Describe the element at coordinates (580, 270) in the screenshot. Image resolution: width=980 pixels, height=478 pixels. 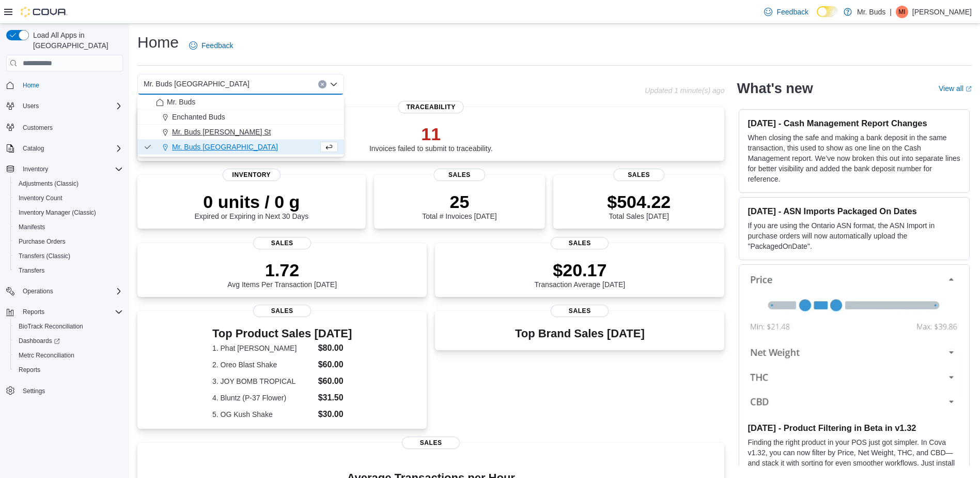
I see `p: $20.17` at that location.